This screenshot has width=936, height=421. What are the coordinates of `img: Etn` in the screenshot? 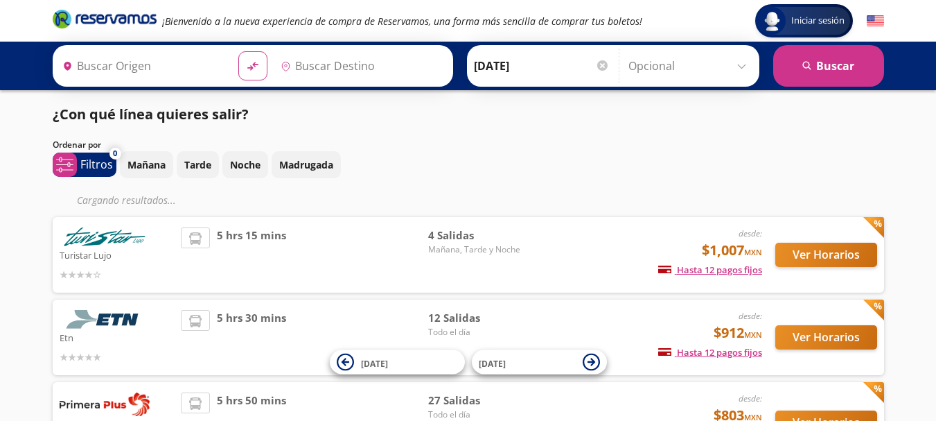 It's located at (105, 319).